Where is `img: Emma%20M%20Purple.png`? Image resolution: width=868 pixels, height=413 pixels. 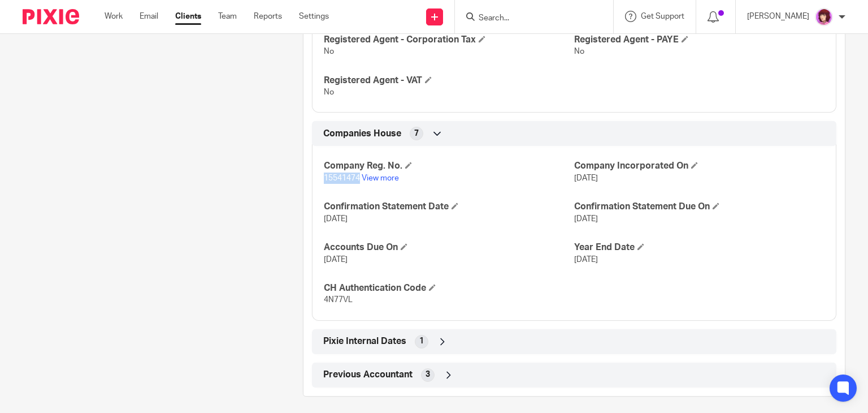
img: Emma%20M%20Purple.png is located at coordinates (824, 17).